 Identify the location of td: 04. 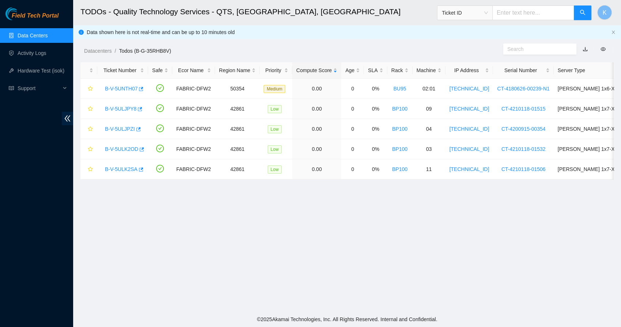
(429, 129).